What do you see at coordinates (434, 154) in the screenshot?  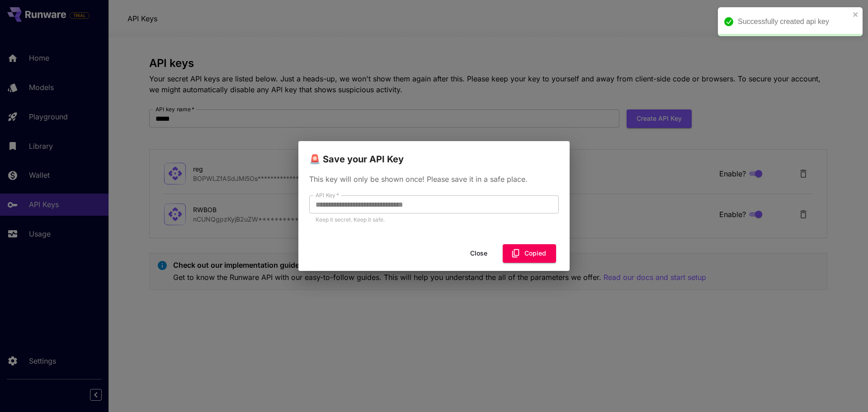 I see `h2: 🚨 Save your API Key` at bounding box center [434, 154].